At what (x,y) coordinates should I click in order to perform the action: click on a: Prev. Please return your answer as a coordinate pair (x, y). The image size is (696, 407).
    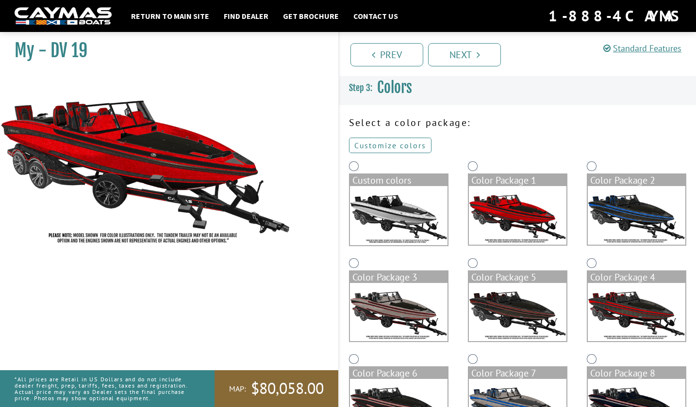
    Looking at the image, I should click on (387, 55).